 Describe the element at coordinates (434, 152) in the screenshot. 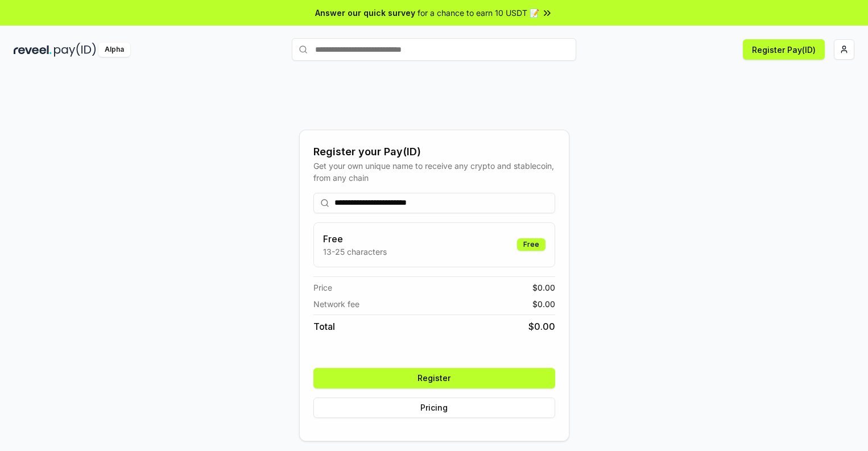

I see `div: Register your Pay(ID)` at that location.